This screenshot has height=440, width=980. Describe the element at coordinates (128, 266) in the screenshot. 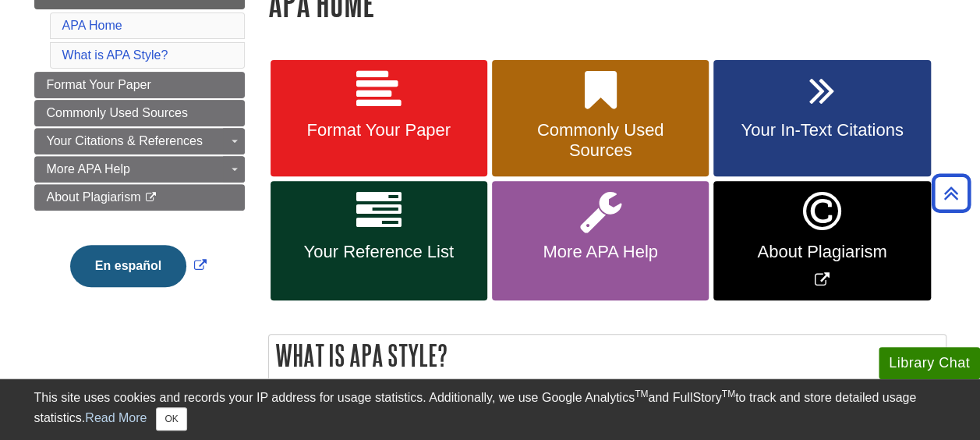

I see `button: En español` at that location.